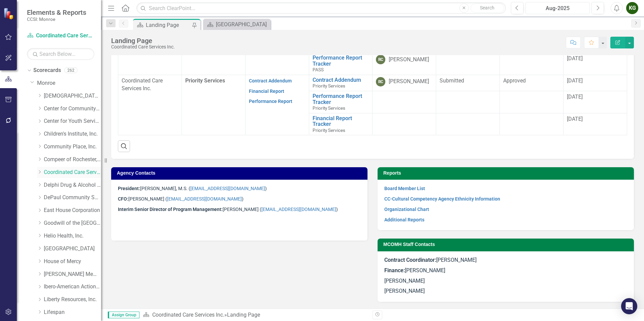 This screenshot has width=644, height=321. What do you see at coordinates (488, 8) in the screenshot?
I see `button: Search` at bounding box center [488, 8].